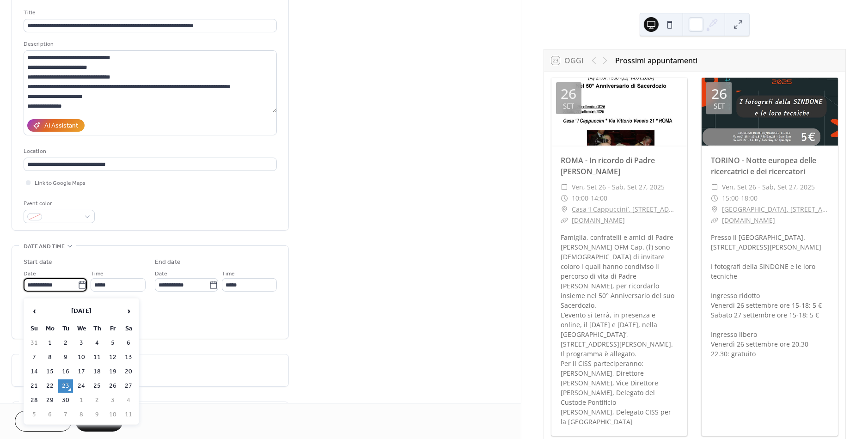  I want to click on th: Su, so click(34, 329).